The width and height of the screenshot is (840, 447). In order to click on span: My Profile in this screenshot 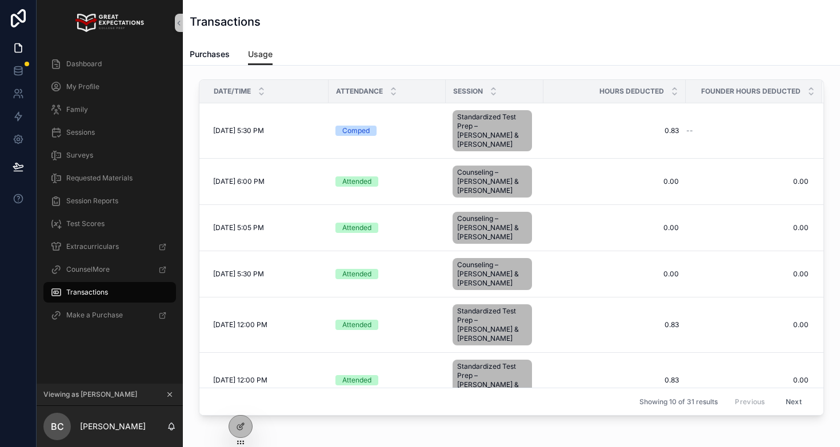, I will do `click(83, 87)`.